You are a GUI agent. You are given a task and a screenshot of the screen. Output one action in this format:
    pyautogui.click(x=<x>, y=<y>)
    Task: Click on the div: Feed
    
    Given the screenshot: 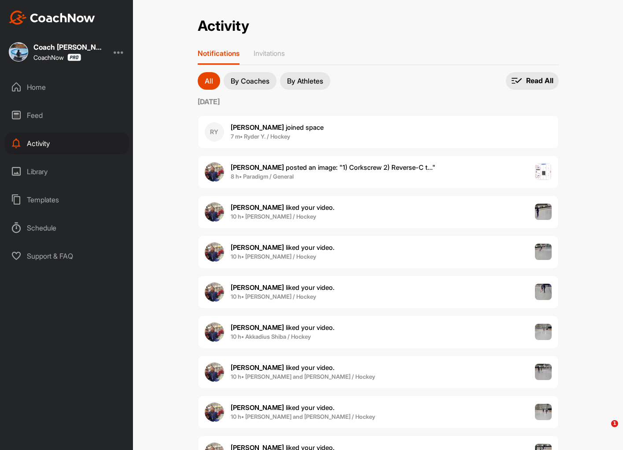 What is the action you would take?
    pyautogui.click(x=67, y=115)
    